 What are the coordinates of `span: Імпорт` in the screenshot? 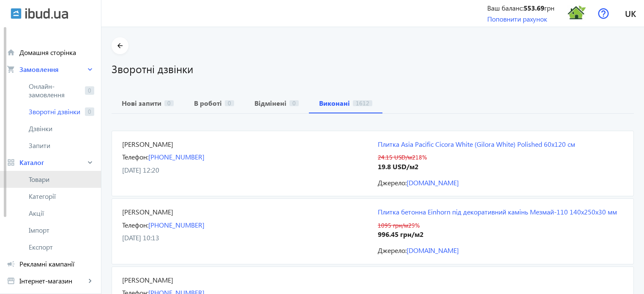 It's located at (61, 230).